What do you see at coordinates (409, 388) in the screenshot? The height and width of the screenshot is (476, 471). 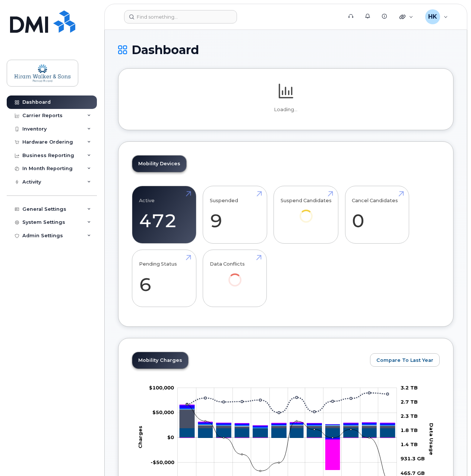 I see `tspan: 3.2 TB` at bounding box center [409, 388].